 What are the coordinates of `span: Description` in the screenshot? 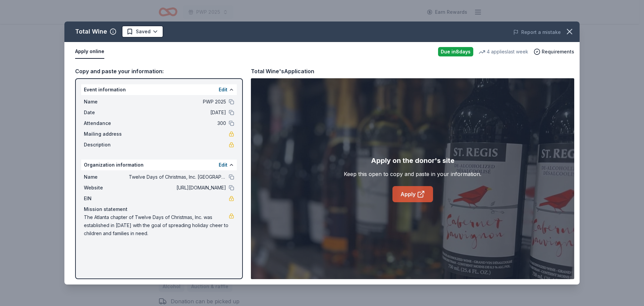 It's located at (106, 145).